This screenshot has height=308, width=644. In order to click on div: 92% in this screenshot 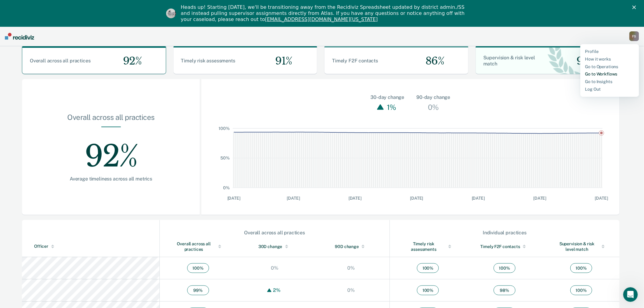, I will do `click(111, 151)`.